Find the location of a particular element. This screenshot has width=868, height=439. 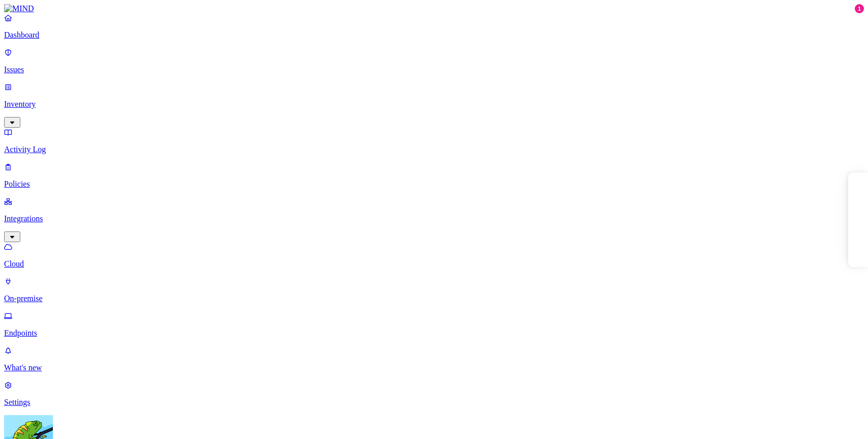

a: Endpoints is located at coordinates (434, 324).